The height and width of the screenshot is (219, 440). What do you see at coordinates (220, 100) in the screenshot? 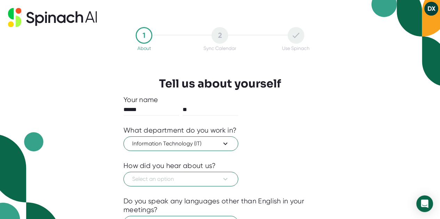
I see `div: Your name` at bounding box center [220, 100].